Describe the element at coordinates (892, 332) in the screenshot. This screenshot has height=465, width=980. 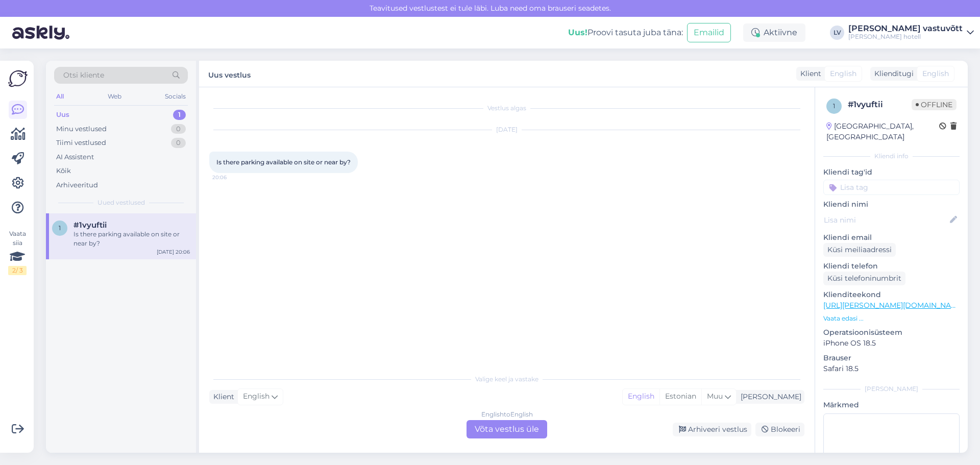
I see `p: Operatsioonisüsteem` at that location.